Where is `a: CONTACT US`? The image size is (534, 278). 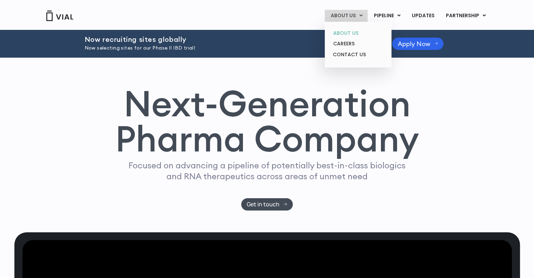 a: CONTACT US is located at coordinates (358, 55).